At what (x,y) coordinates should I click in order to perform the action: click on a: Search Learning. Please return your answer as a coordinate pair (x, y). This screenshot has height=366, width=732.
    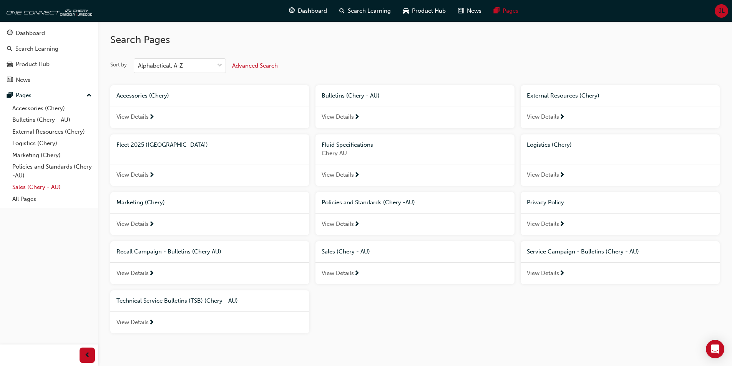
    Looking at the image, I should click on (49, 49).